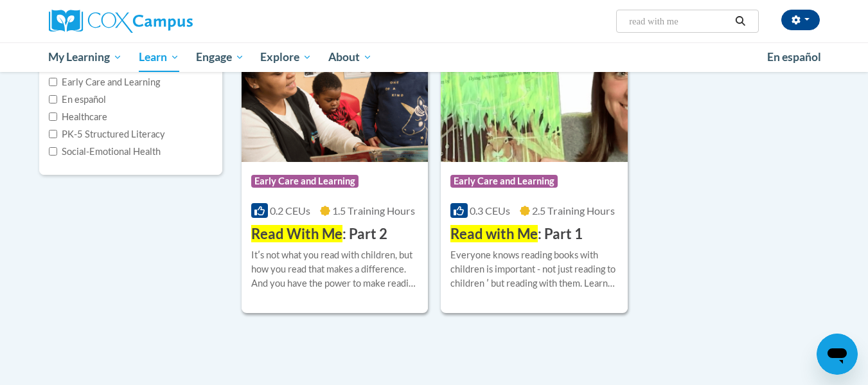 The width and height of the screenshot is (868, 385). Describe the element at coordinates (85, 57) in the screenshot. I see `a: My Learning` at that location.